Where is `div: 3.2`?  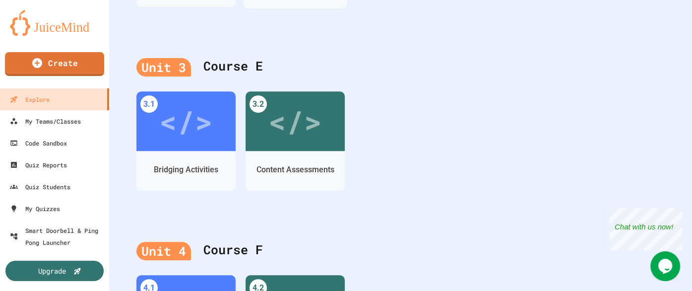 div: 3.2 is located at coordinates (258, 104).